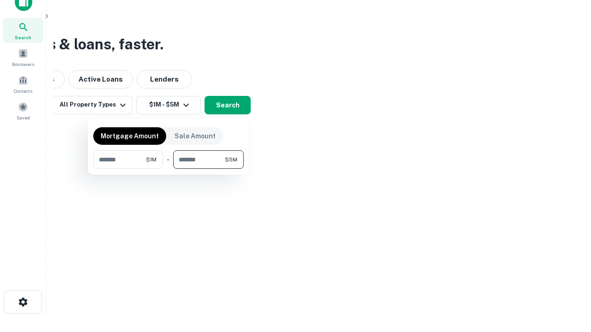 This screenshot has height=332, width=591. I want to click on div: Chat Widget, so click(568, 281).